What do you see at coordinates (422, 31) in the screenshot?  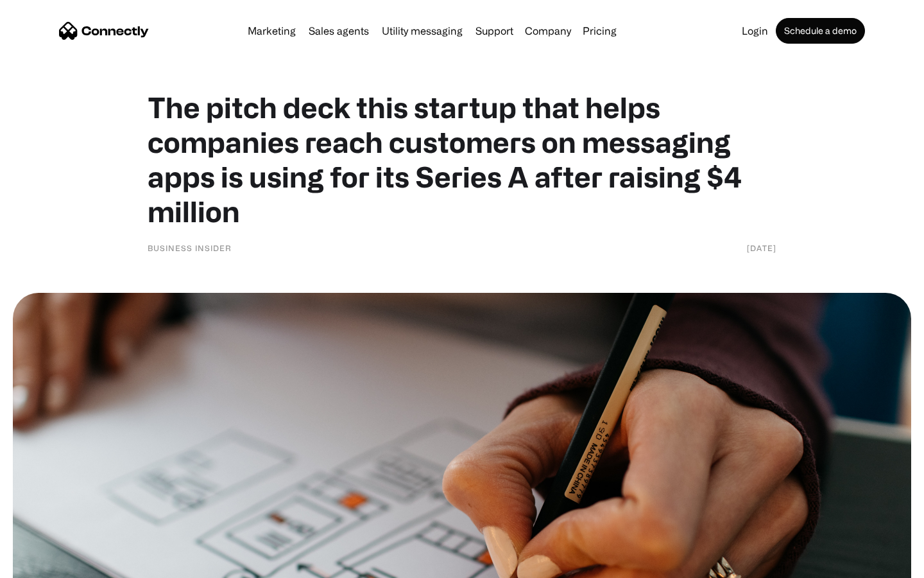 I see `a: Utility messaging` at bounding box center [422, 31].